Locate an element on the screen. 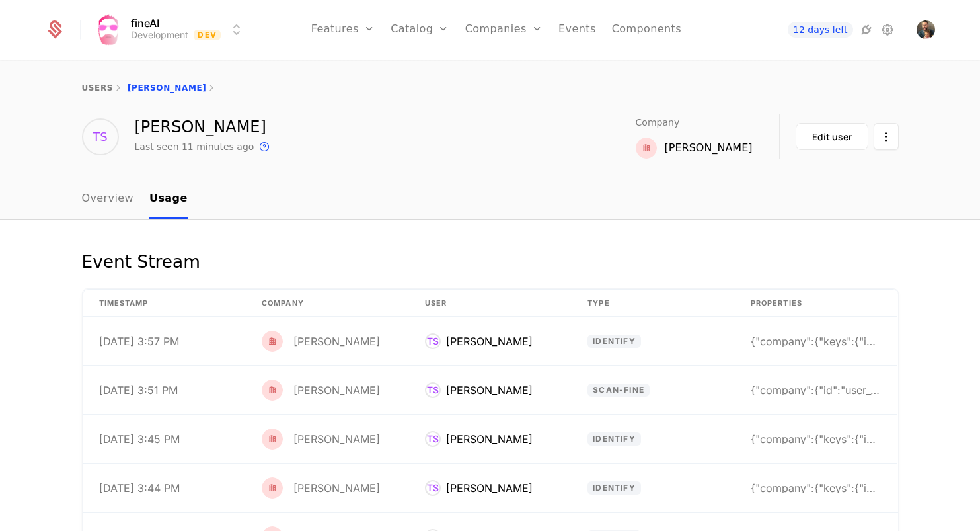 Image resolution: width=980 pixels, height=531 pixels. th: Company is located at coordinates (327, 304).